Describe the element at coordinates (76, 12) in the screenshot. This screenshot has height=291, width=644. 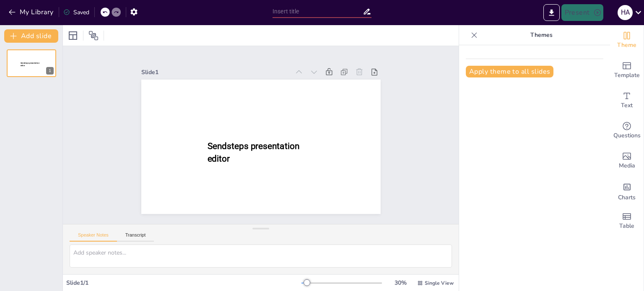
I see `div: Saved` at that location.